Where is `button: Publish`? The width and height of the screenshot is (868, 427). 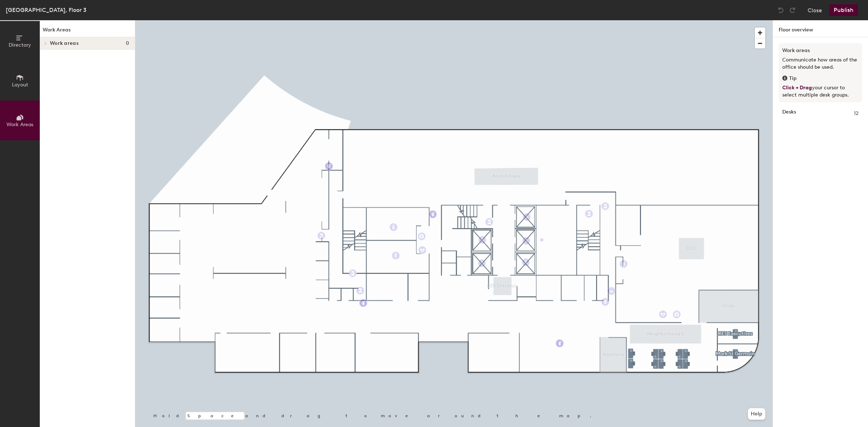
button: Publish is located at coordinates (843, 10).